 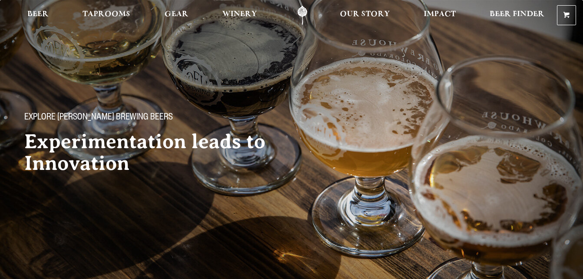 What do you see at coordinates (176, 15) in the screenshot?
I see `a: Gear` at bounding box center [176, 15].